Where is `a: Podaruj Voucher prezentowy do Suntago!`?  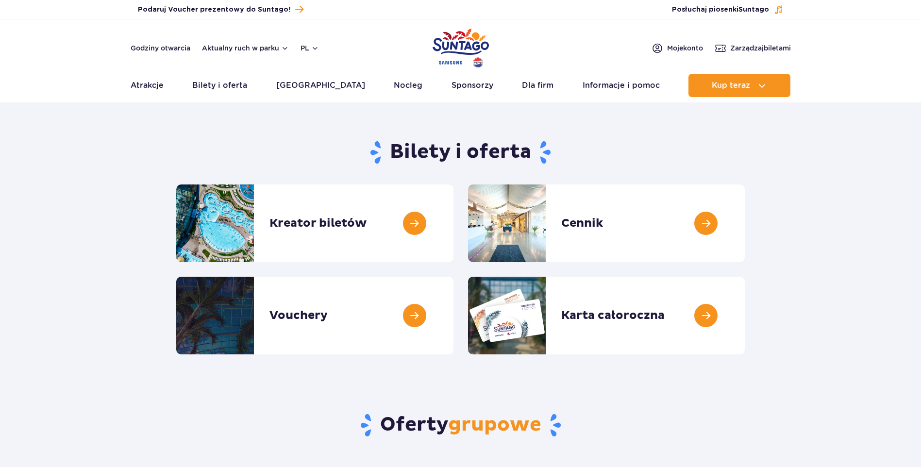
a: Podaruj Voucher prezentowy do Suntago! is located at coordinates (220, 9).